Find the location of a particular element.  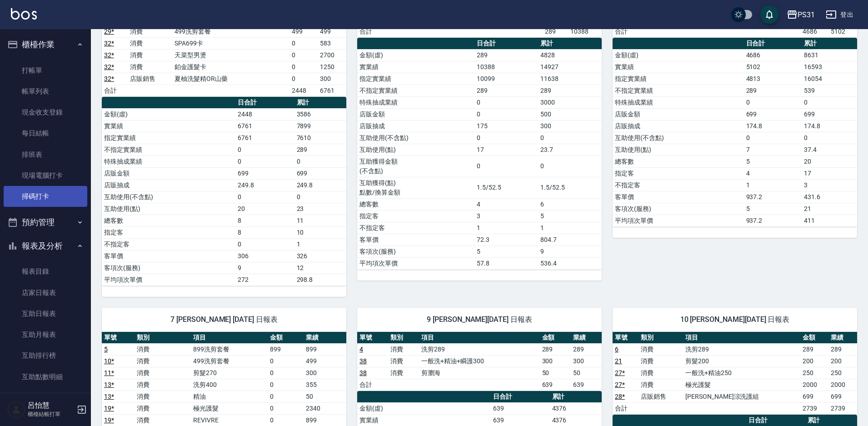

td: 2739 is located at coordinates (843, 408).